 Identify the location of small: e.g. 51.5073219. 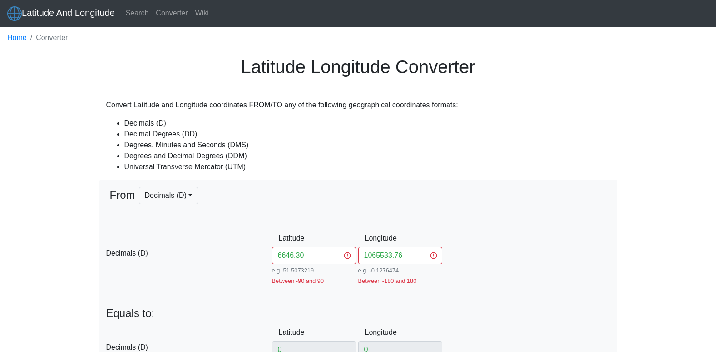
(314, 270).